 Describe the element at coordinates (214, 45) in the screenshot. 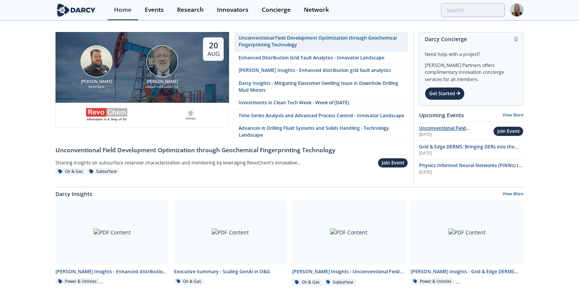

I see `div: 20` at that location.